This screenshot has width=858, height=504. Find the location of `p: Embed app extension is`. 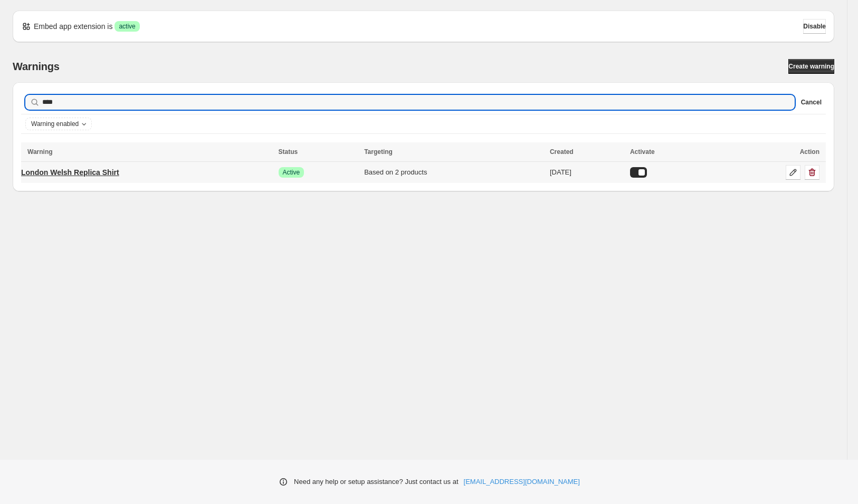

p: Embed app extension is is located at coordinates (73, 26).